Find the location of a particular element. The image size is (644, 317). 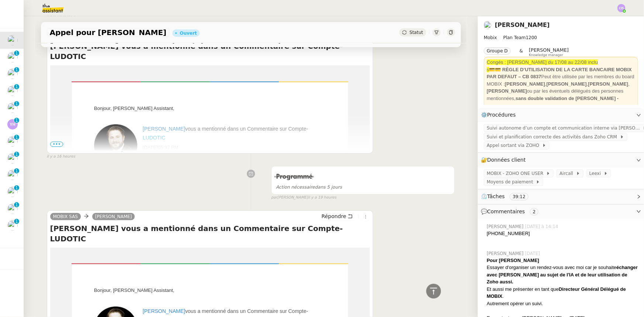

span: Programmé is located at coordinates (294, 177).